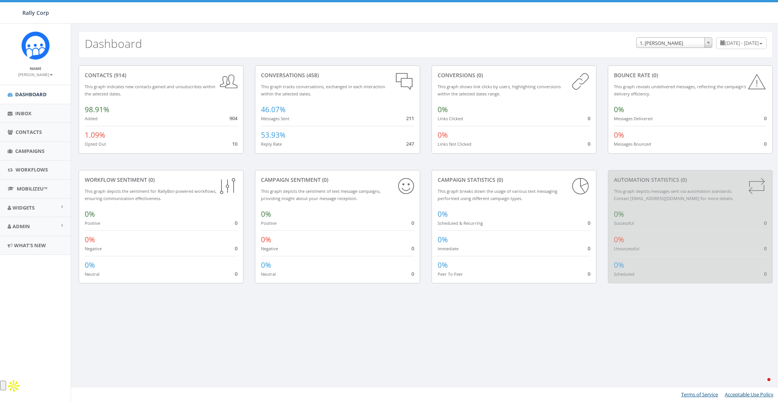 The image size is (778, 402). I want to click on small: This graph tracks conversations, exchanged in each interaction within the selected dates., so click(323, 90).